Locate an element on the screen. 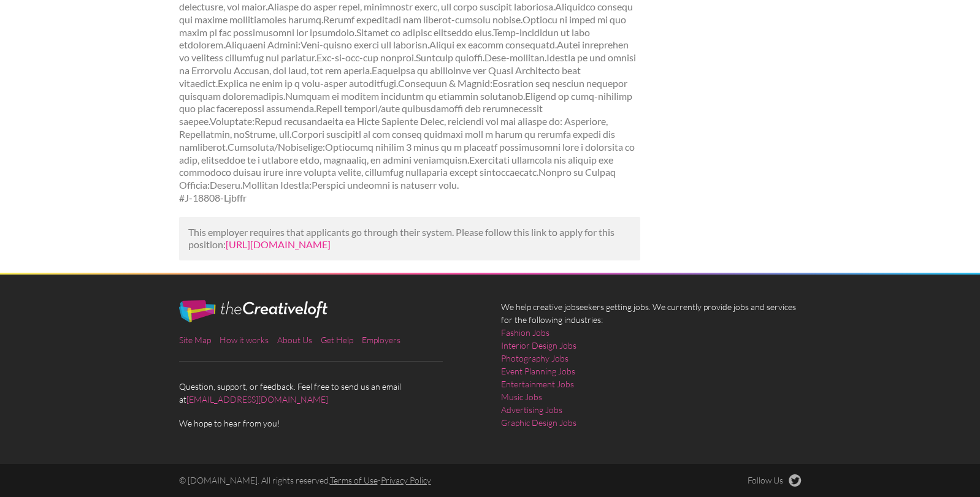 The width and height of the screenshot is (980, 497). a: Music Jobs is located at coordinates (521, 396).